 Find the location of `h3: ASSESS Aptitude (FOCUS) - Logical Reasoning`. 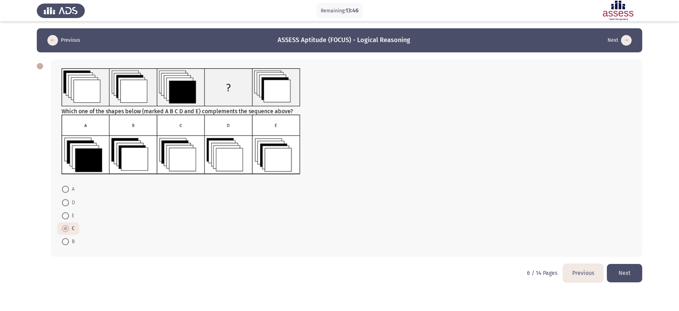

h3: ASSESS Aptitude (FOCUS) - Logical Reasoning is located at coordinates (344, 40).